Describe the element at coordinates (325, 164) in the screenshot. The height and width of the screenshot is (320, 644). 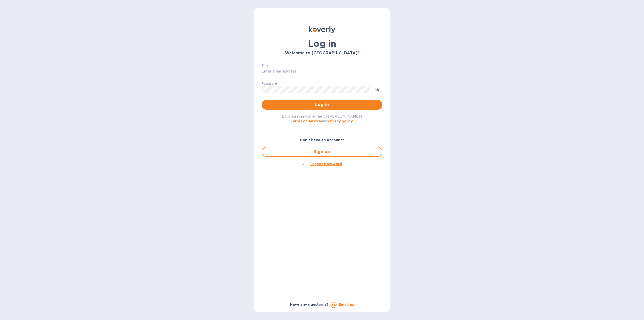
I see `u: Forgot password` at that location.